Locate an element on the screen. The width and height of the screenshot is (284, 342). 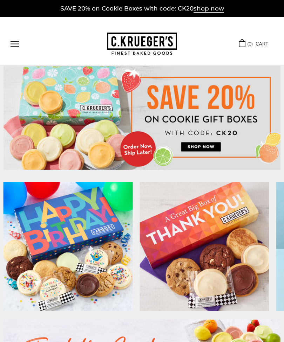
a: Birthday Celebration Cookie Gift Boxes - Assorted Cookies is located at coordinates (68, 247).